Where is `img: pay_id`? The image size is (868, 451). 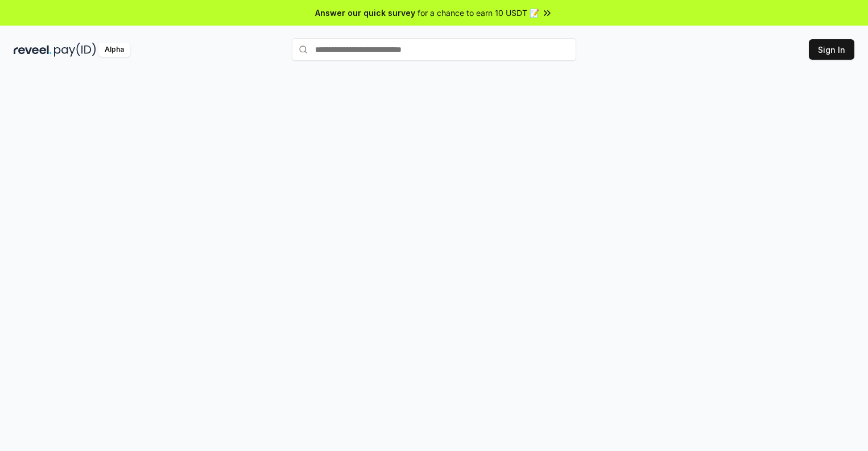 img: pay_id is located at coordinates (75, 50).